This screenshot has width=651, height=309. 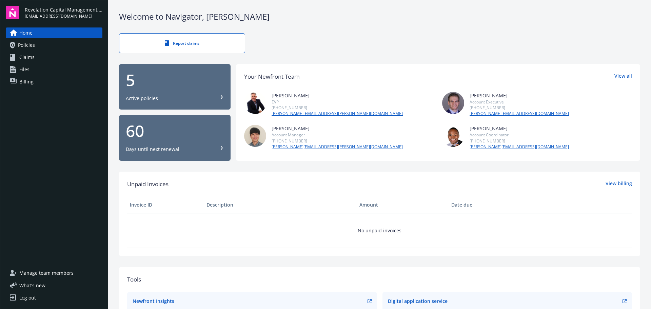 I want to click on span: Home, so click(x=26, y=33).